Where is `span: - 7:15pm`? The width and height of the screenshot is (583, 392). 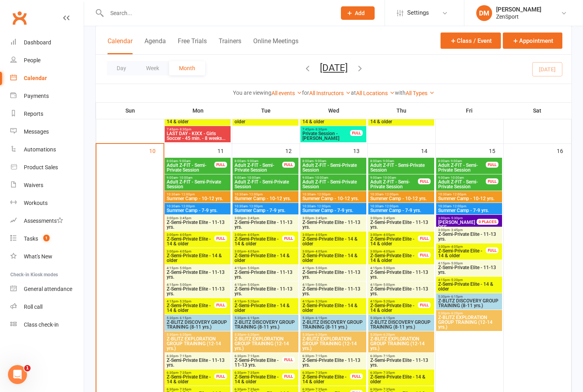 span: - 7:15pm is located at coordinates (252, 356).